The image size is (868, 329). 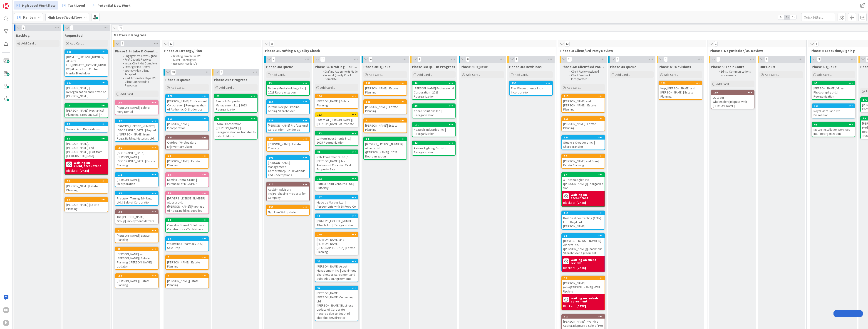 What do you see at coordinates (336, 96) in the screenshot?
I see `div: 194` at bounding box center [336, 96].